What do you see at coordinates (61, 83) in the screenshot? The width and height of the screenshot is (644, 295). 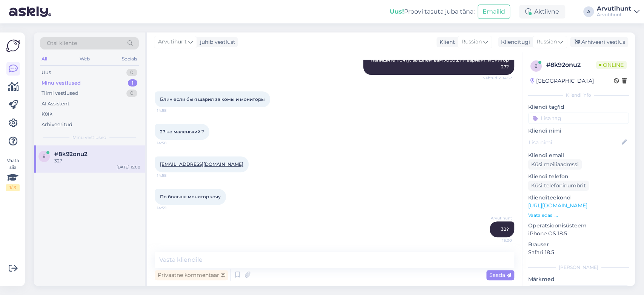 I see `div: Minu vestlused` at bounding box center [61, 83].